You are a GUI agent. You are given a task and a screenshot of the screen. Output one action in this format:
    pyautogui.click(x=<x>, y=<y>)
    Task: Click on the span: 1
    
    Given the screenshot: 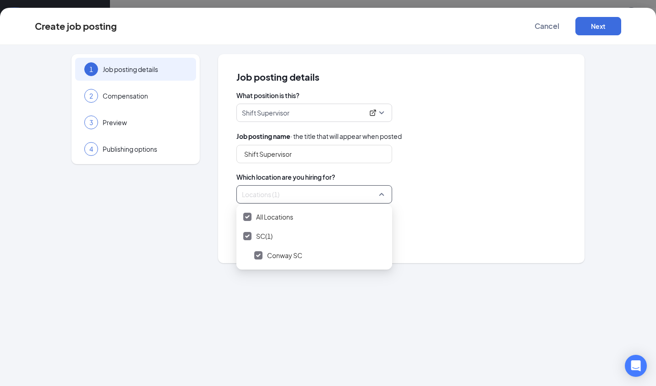 What is the action you would take?
    pyautogui.click(x=91, y=69)
    